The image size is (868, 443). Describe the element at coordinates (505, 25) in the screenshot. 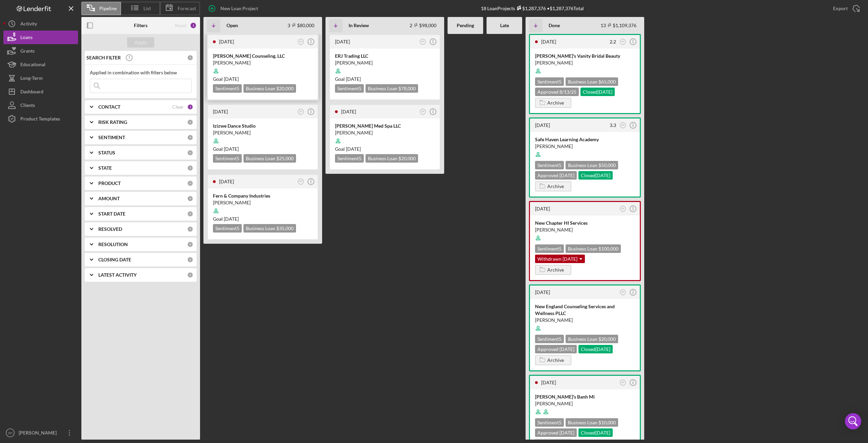

I see `b: Late` at that location.